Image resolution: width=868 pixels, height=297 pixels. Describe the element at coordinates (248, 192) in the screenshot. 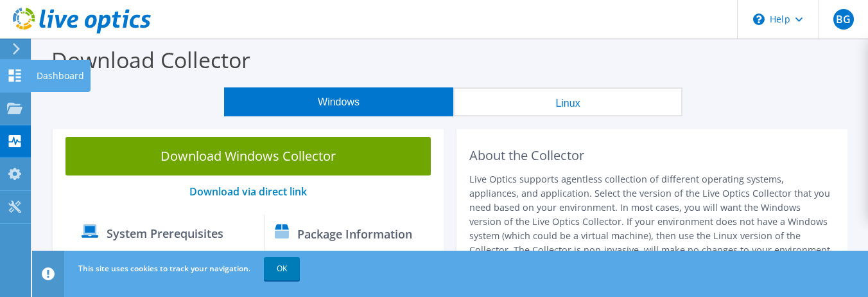

I see `a: Download via direct link` at that location.